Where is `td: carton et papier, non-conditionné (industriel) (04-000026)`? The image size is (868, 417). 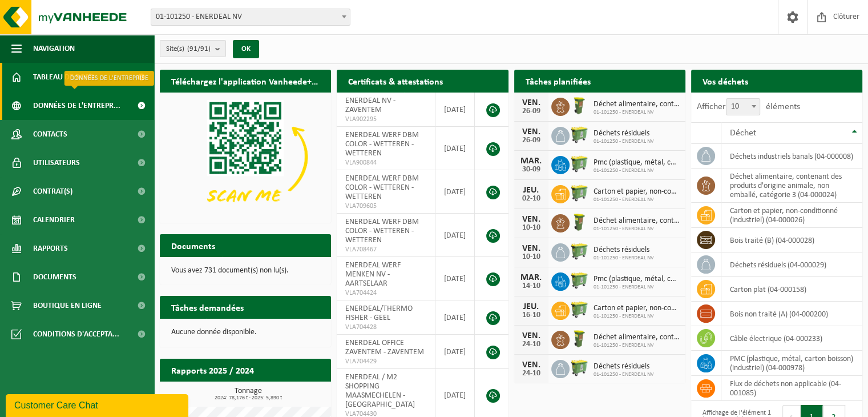 td: carton et papier, non-conditionné (industriel) (04-000026) is located at coordinates (791, 215).